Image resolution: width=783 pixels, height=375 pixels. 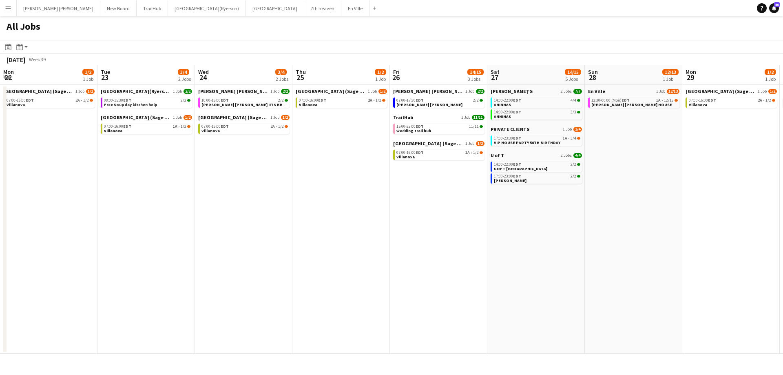 What do you see at coordinates (566, 91) in the screenshot?
I see `span: 2 Jobs` at bounding box center [566, 91].